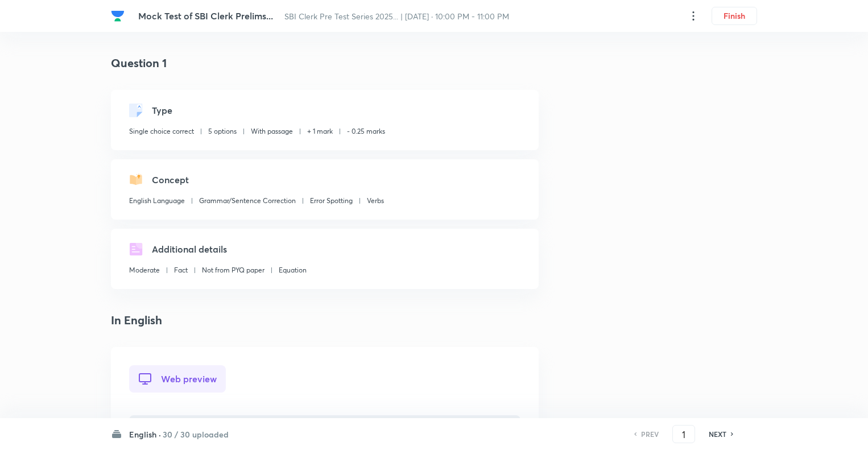 Image resolution: width=868 pixels, height=450 pixels. What do you see at coordinates (320, 131) in the screenshot?
I see `p: + 1 mark` at bounding box center [320, 131].